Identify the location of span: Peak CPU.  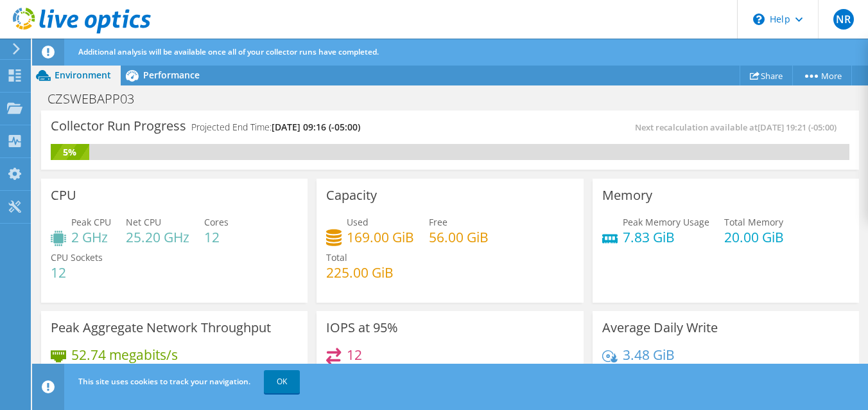
(91, 221).